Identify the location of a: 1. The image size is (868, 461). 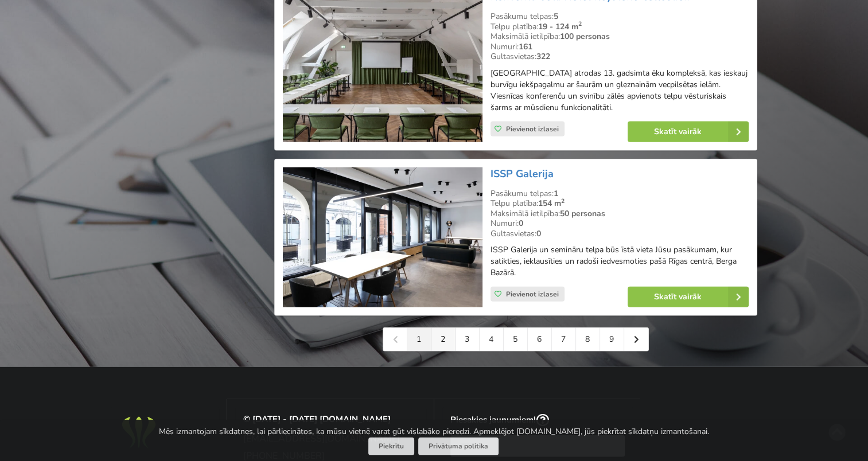
(419, 339).